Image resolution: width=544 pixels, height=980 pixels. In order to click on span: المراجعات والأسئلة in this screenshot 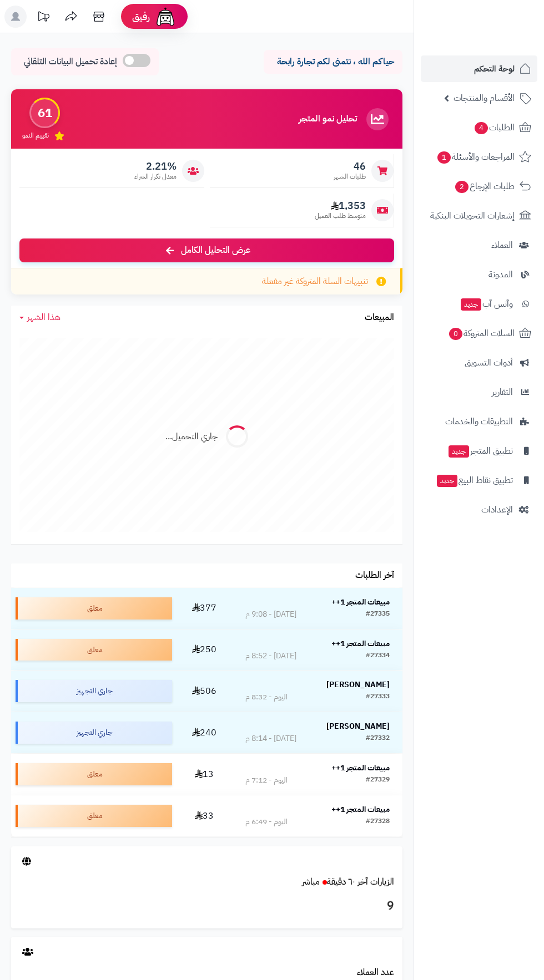, I will do `click(475, 157)`.